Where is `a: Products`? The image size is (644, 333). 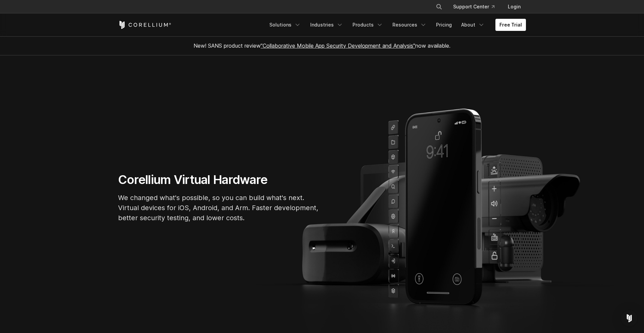 a: Products is located at coordinates (367, 25).